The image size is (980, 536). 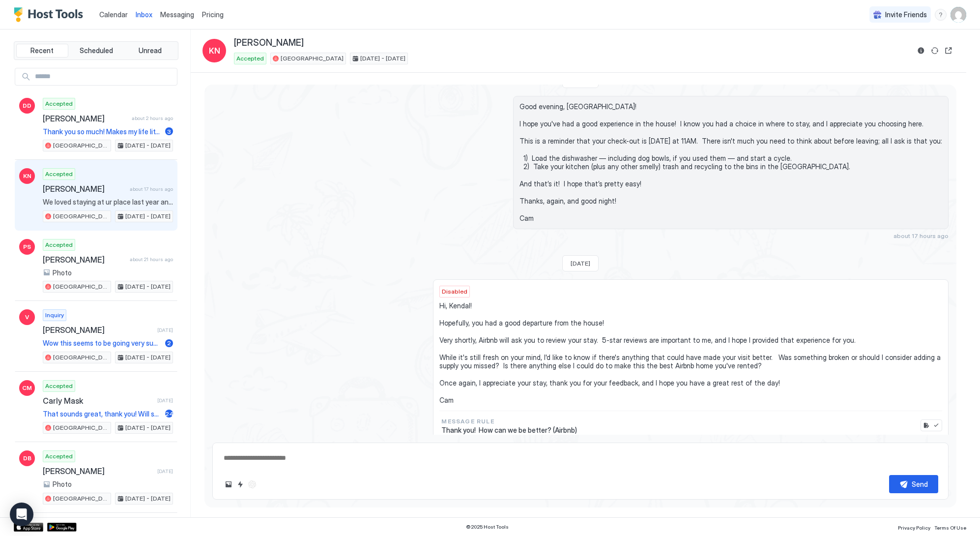 What do you see at coordinates (62, 527) in the screenshot?
I see `a: Google Play Store` at bounding box center [62, 527].